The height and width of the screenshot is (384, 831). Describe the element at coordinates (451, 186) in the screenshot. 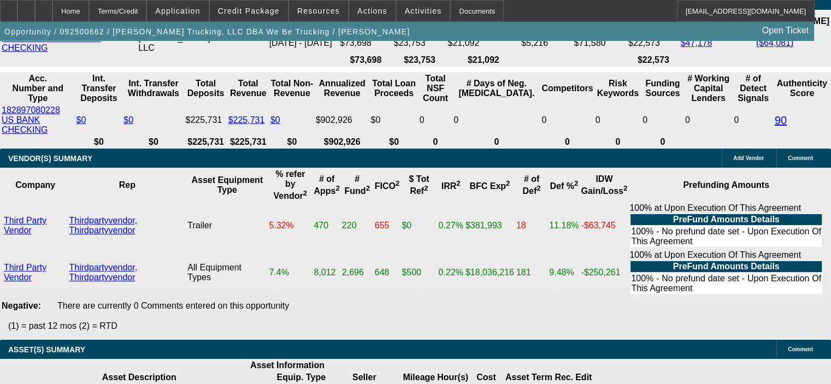

I see `b: IRR` at that location.